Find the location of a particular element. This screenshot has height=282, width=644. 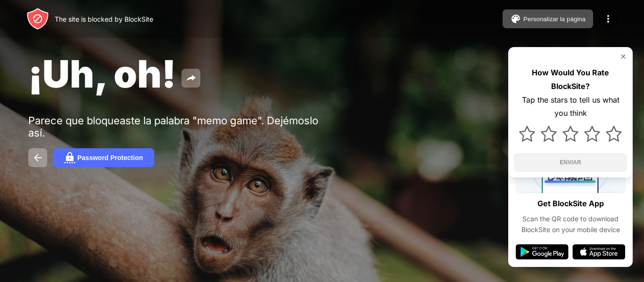

button: ENVIAR is located at coordinates (571, 163).